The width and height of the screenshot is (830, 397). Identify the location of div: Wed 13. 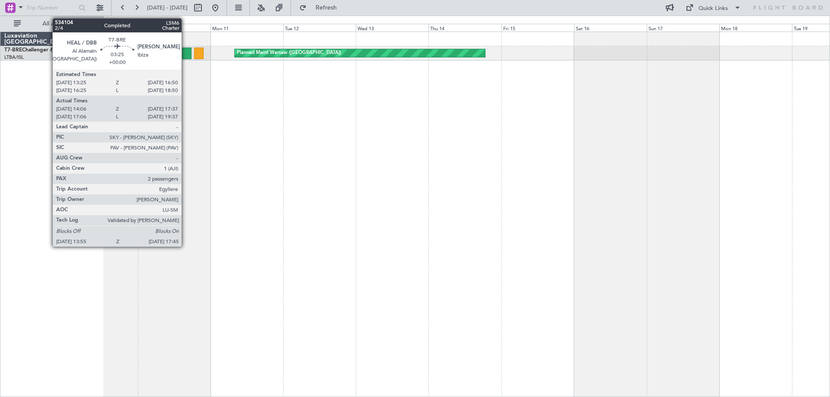
(392, 28).